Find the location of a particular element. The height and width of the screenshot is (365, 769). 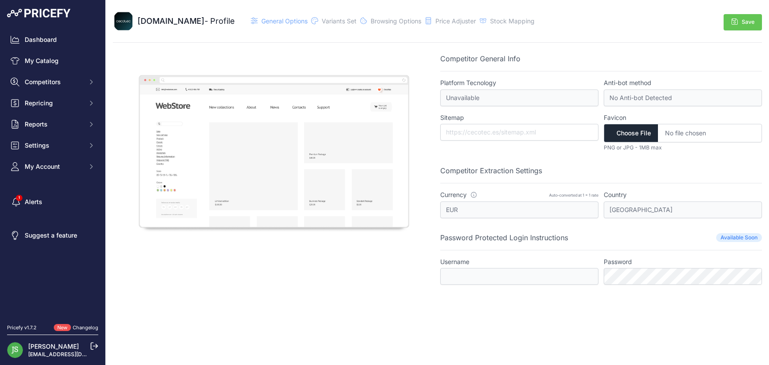

label: Currency is located at coordinates (458, 195).